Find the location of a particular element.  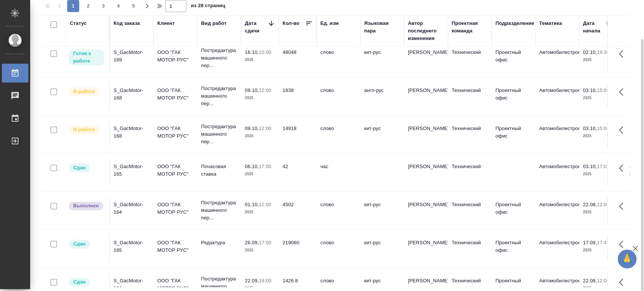

p: 16.10, is located at coordinates (251, 52).